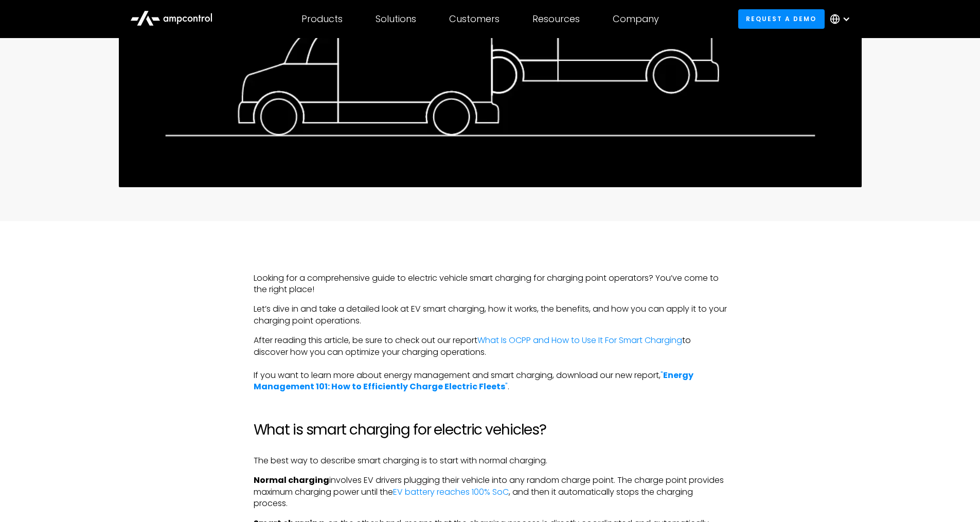  Describe the element at coordinates (782, 19) in the screenshot. I see `a: Request a demo` at that location.